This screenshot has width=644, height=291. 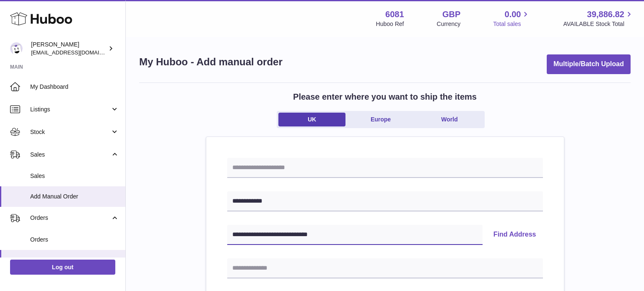 What do you see at coordinates (63, 267) in the screenshot?
I see `a: Log out` at bounding box center [63, 267].